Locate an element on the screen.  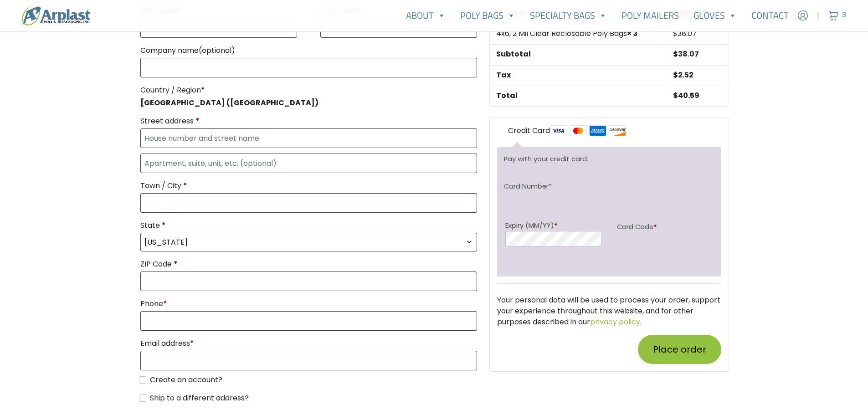
label: Ship to a different address? is located at coordinates (199, 398).